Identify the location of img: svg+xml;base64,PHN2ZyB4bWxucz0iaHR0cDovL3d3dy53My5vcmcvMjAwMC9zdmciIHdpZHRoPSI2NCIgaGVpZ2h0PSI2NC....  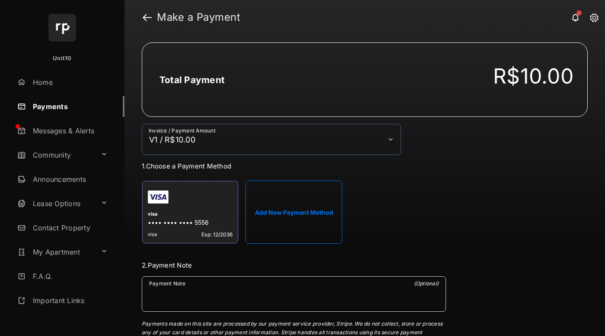
(62, 28).